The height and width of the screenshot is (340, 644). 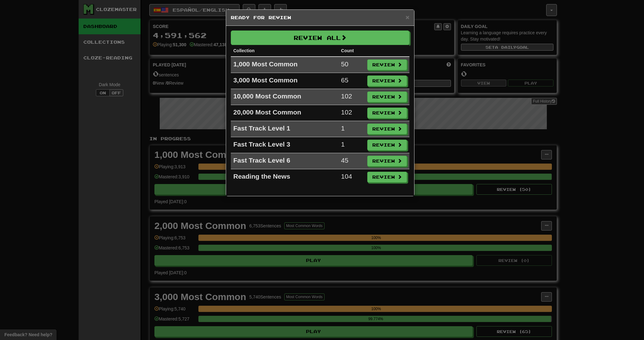 What do you see at coordinates (285, 177) in the screenshot?
I see `td: Reading the News` at bounding box center [285, 177].